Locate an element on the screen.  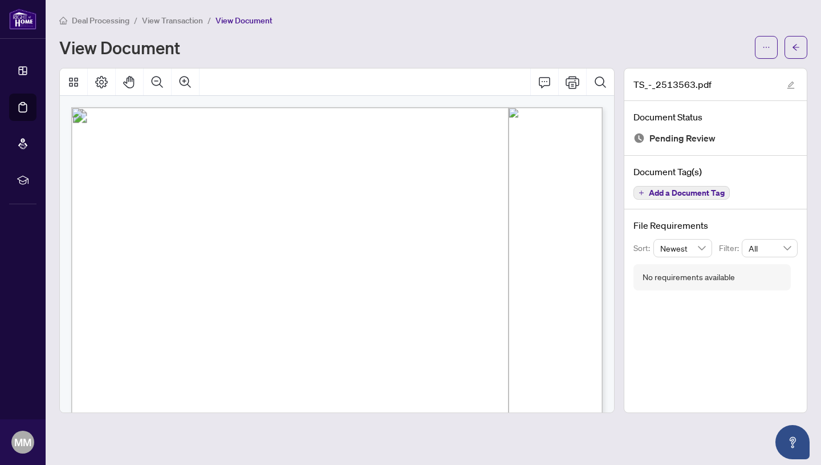
span: edit is located at coordinates (791, 85).